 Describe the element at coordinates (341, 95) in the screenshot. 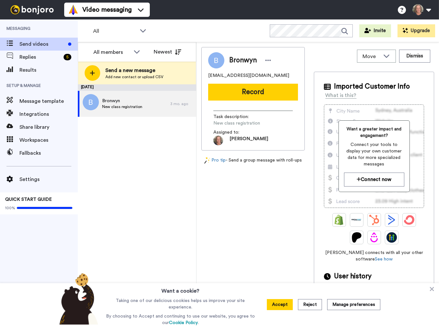

I see `div: What is this?` at that location.